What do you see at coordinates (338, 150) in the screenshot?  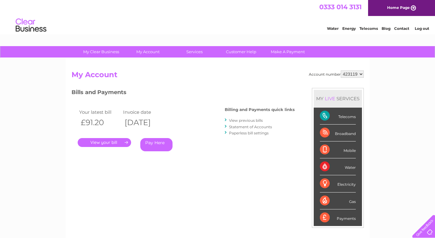 I see `div: Mobile` at bounding box center [338, 150].